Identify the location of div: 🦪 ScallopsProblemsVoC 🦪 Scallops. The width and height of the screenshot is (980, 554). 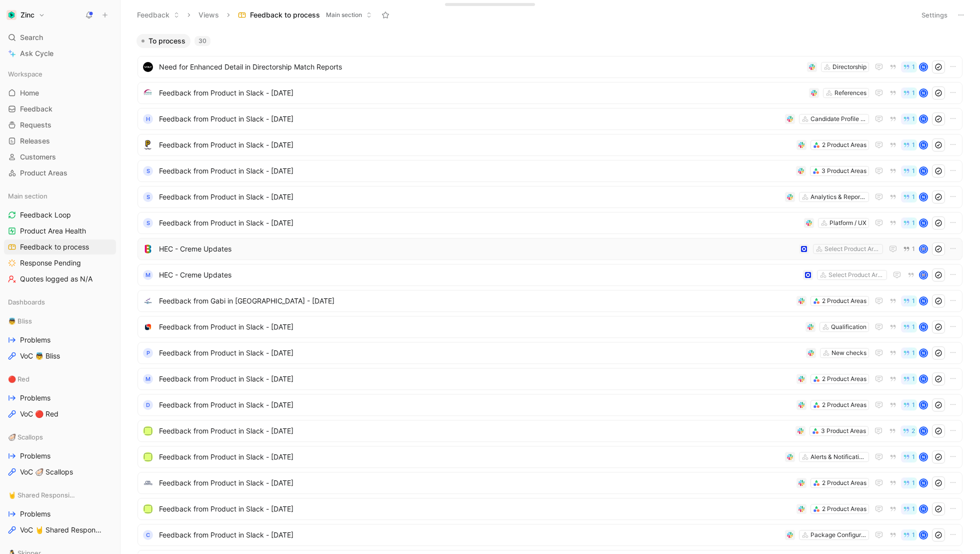
(60, 454).